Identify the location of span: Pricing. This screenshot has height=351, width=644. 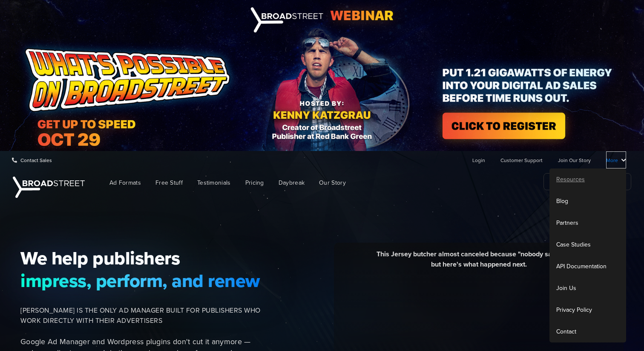
(255, 182).